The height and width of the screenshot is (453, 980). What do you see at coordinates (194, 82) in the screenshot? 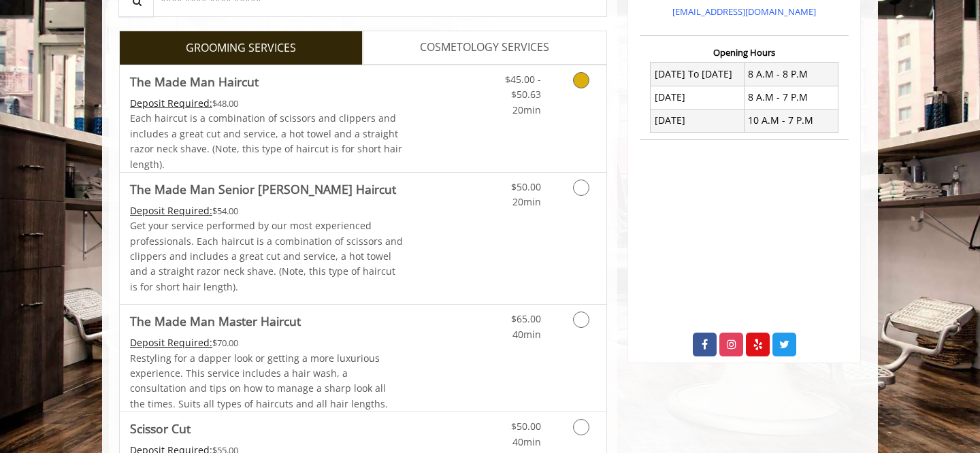
I see `b: The Made Man Haircut` at bounding box center [194, 82].